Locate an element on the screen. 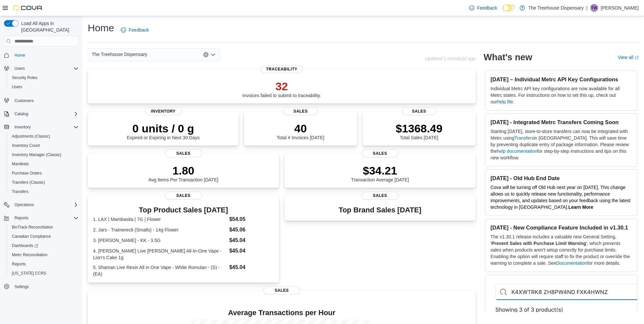  a: Canadian Compliance is located at coordinates (31, 236).